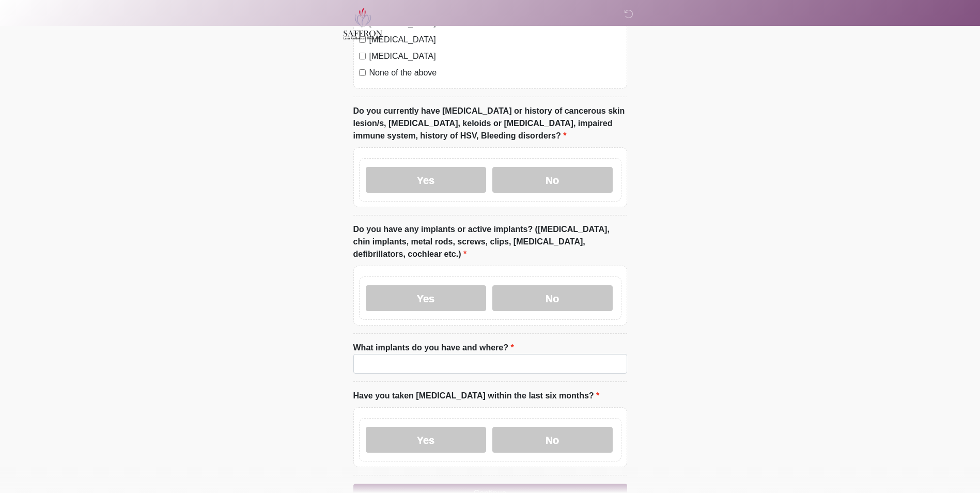 Image resolution: width=980 pixels, height=493 pixels. What do you see at coordinates (496, 73) in the screenshot?
I see `label: None of the above` at bounding box center [496, 73].